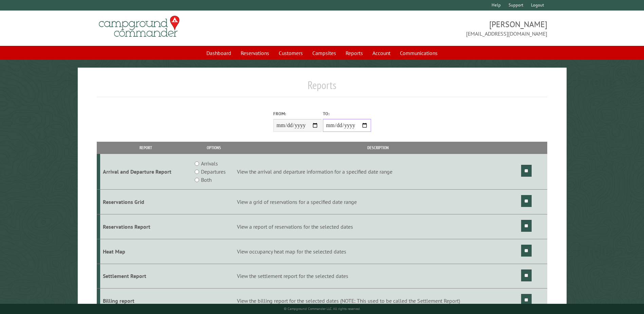 This screenshot has width=644, height=314. What do you see at coordinates (378, 172) in the screenshot?
I see `td: View the arrival and departure information for a specified date range` at bounding box center [378, 172].